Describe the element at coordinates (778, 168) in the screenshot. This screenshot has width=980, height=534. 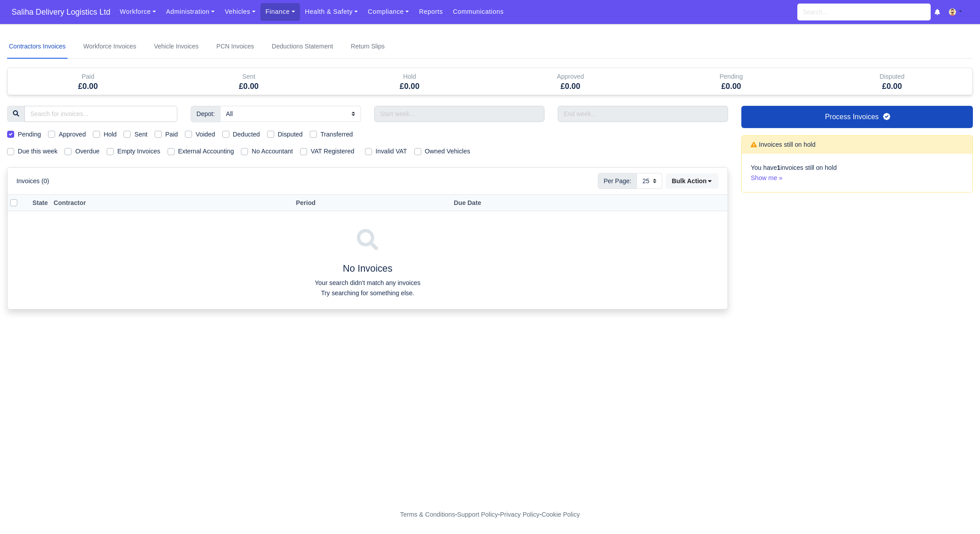
I see `strong: 1` at that location.